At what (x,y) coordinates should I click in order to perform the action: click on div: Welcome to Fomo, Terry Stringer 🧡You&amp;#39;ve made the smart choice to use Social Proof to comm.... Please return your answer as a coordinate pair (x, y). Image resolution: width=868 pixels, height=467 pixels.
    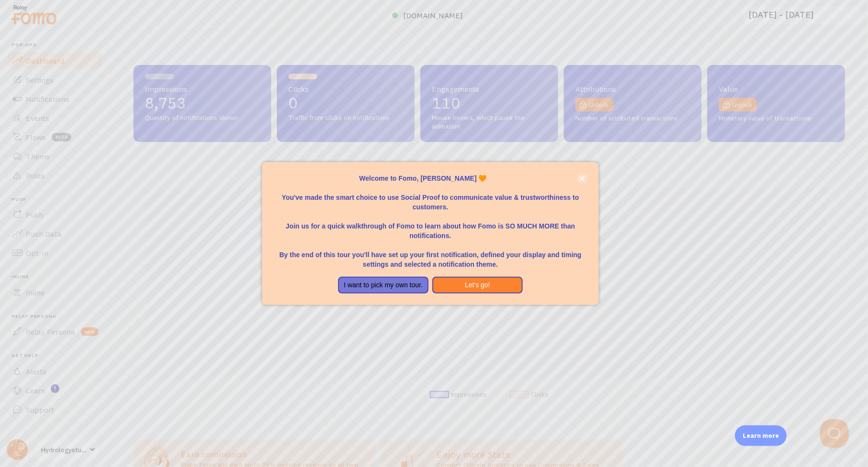
    Looking at the image, I should click on (431, 234).